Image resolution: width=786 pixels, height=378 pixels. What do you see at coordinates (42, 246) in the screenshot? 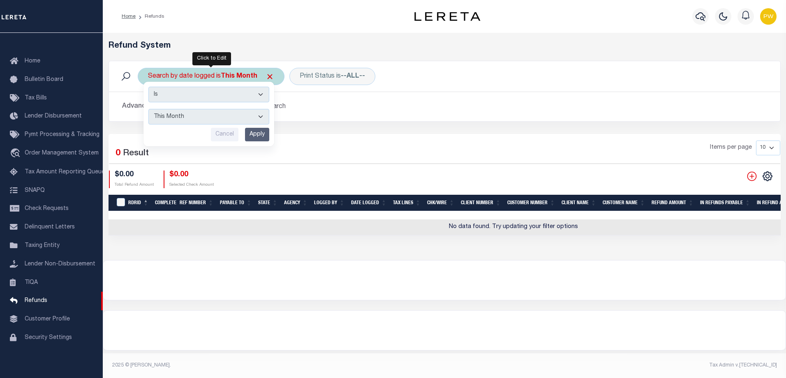
I see `span: Taxing Entity` at bounding box center [42, 246].